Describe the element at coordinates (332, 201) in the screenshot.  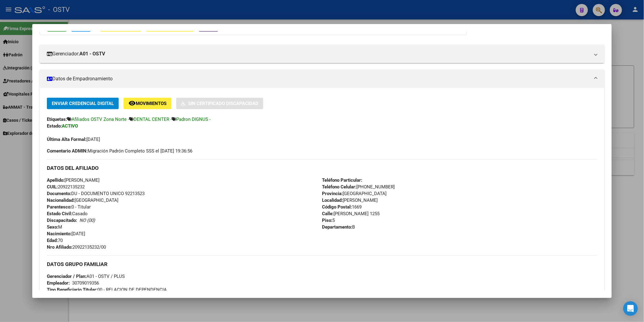
I see `strong: Localidad:` at that location.